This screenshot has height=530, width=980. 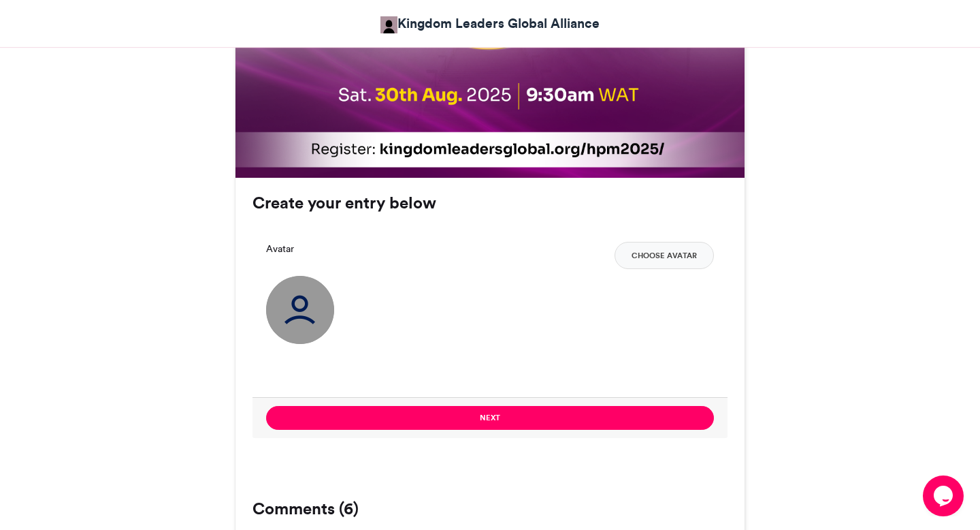 I want to click on img: user_circle.png, so click(x=300, y=310).